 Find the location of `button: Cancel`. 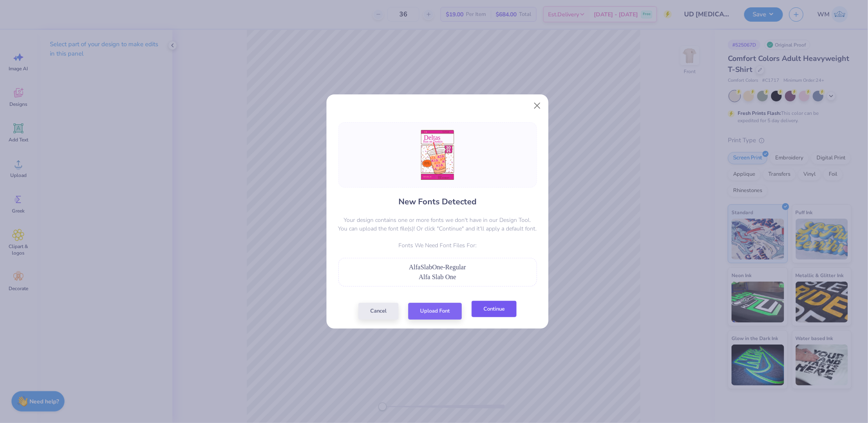

button: Cancel is located at coordinates (379, 311).